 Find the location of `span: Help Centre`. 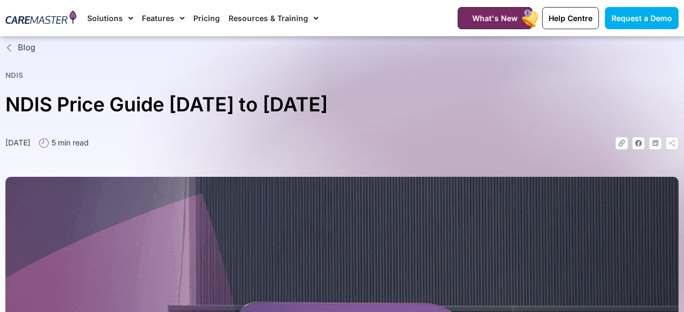

span: Help Centre is located at coordinates (570, 18).